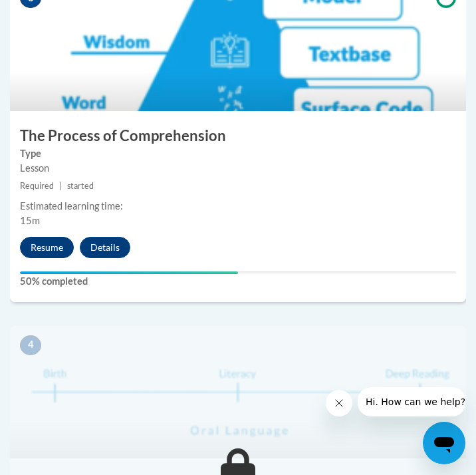 The image size is (476, 475). Describe the element at coordinates (80, 185) in the screenshot. I see `span: started` at that location.